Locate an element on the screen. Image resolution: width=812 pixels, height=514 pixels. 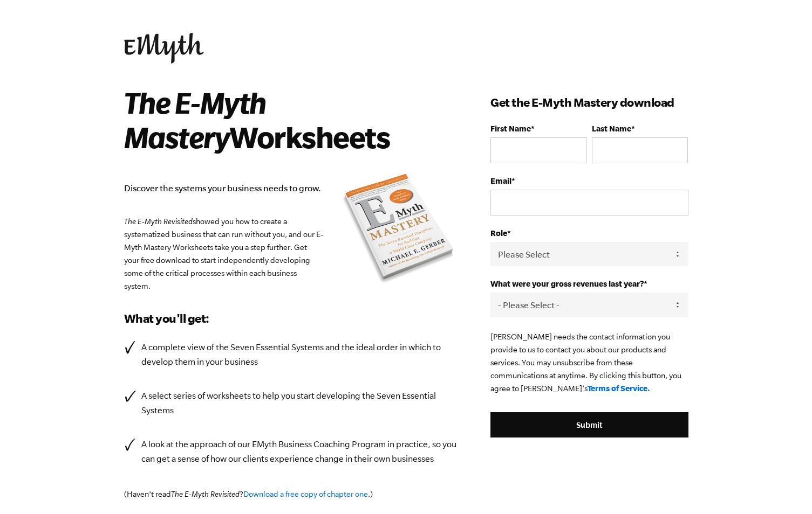
p: A select series of worksheets to help you start developing the Seven Essential Systems is located at coordinates (300, 403).